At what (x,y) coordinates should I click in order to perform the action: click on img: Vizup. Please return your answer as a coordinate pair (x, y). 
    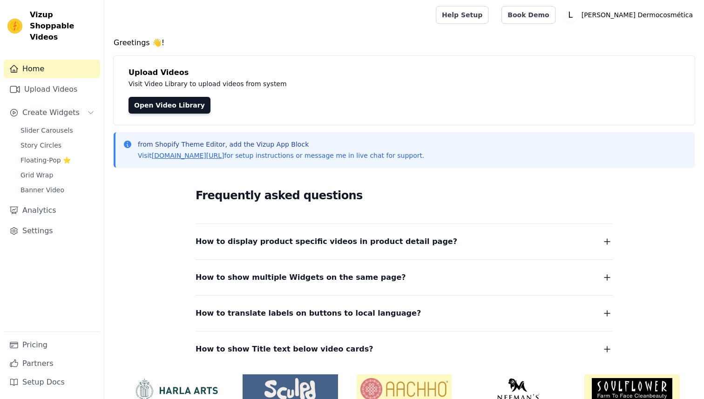
    Looking at the image, I should click on (15, 26).